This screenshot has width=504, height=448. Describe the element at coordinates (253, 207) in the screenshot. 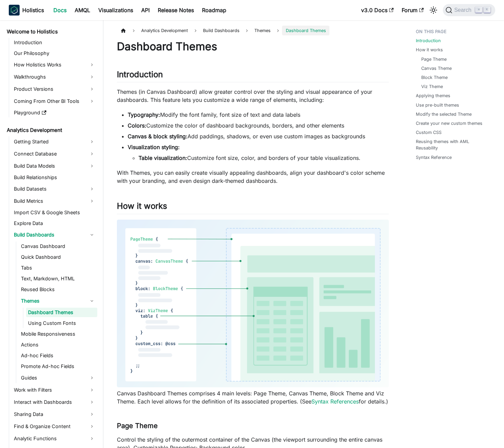

I see `h2: How it works` at that location.